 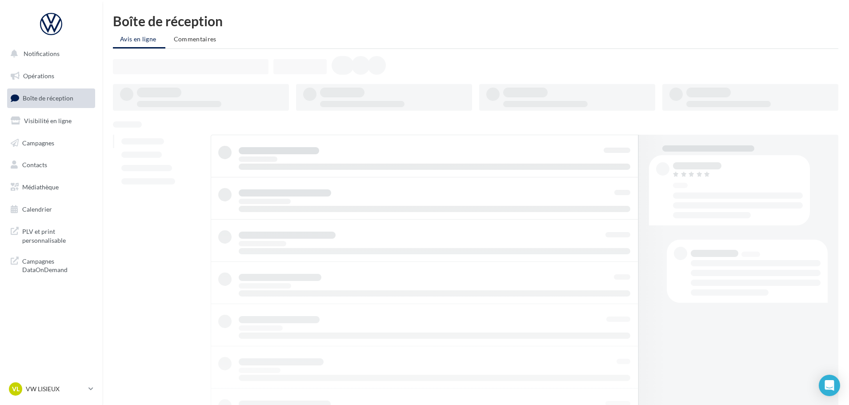 What do you see at coordinates (37, 209) in the screenshot?
I see `span: Calendrier` at bounding box center [37, 209].